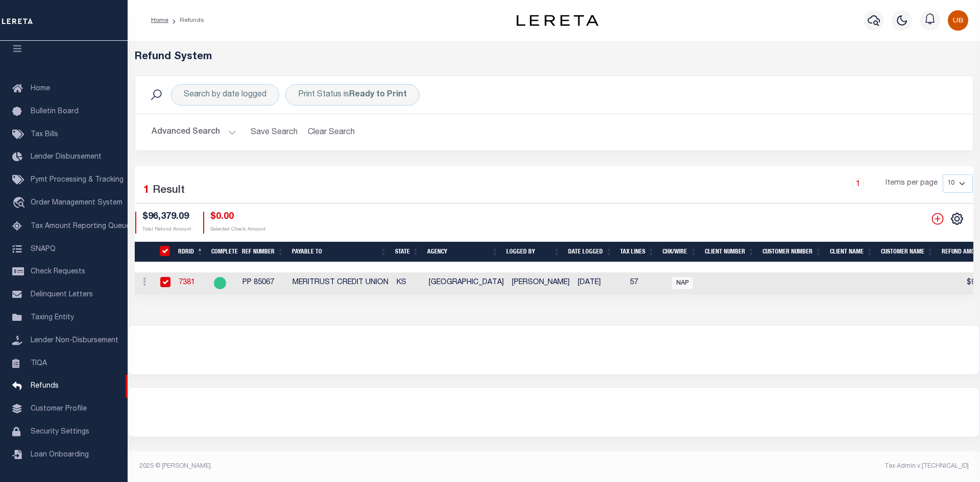  I want to click on span: Tax Amount Reporting Queue, so click(80, 226).